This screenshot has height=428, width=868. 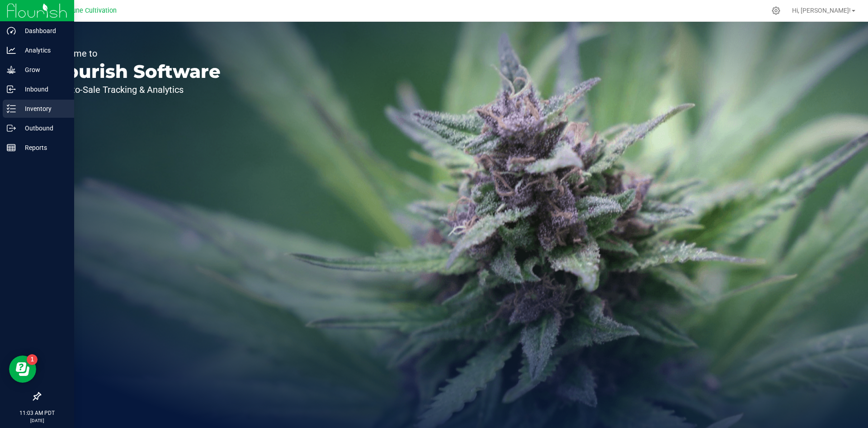 What do you see at coordinates (5, 5) in the screenshot?
I see `span: 1` at bounding box center [5, 5].